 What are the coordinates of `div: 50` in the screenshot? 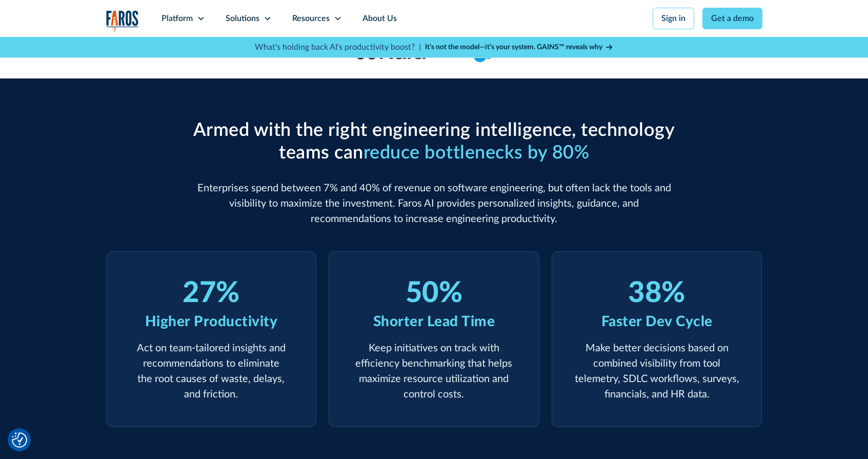 It's located at (422, 294).